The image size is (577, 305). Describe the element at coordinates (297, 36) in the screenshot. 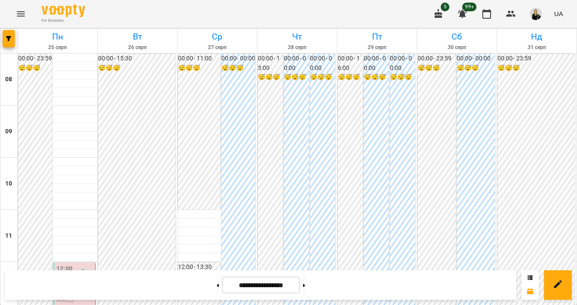

I see `h6: Чт` at that location.